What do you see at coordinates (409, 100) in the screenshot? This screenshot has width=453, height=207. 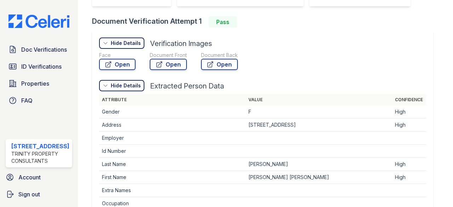 I see `th: Confidence` at bounding box center [409, 100].